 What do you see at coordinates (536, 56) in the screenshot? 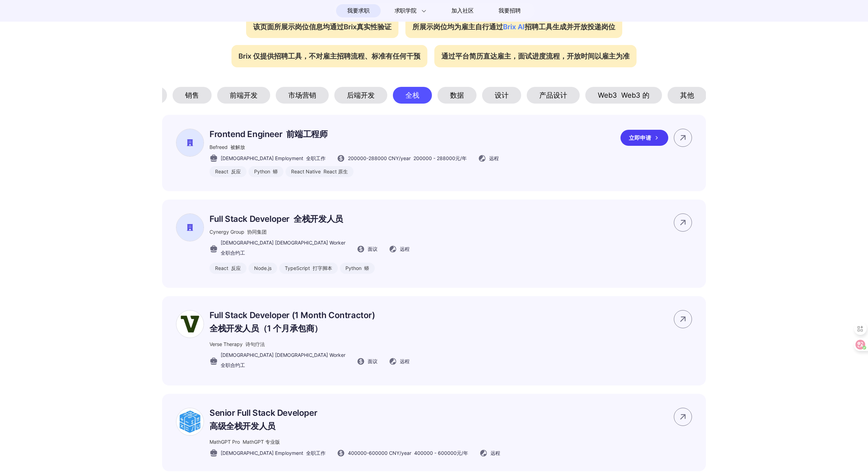
I see `div: 通过平台简历直达雇主，面试进度流程，开放时间以雇主为准` at bounding box center [536, 56].